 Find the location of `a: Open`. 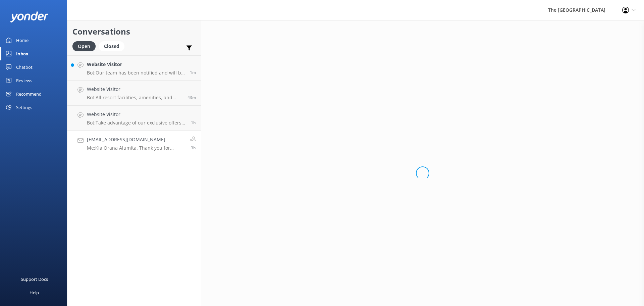

a: Open is located at coordinates (85, 46).